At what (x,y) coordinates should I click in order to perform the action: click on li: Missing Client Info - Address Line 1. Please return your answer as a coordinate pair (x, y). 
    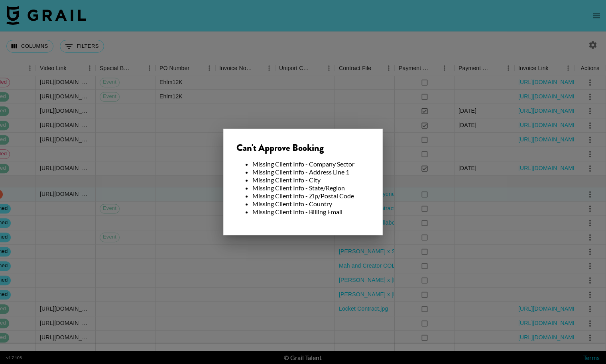
    Looking at the image, I should click on (311, 172).